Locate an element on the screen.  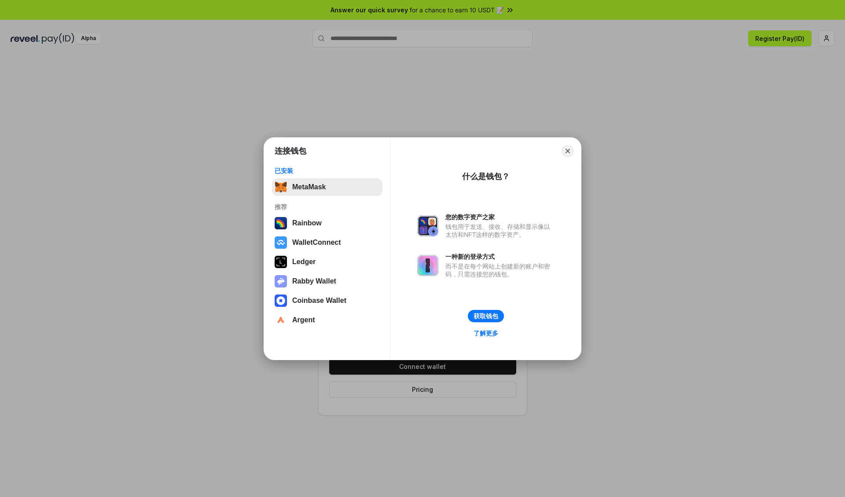
div: 了解更多 is located at coordinates (486, 333).